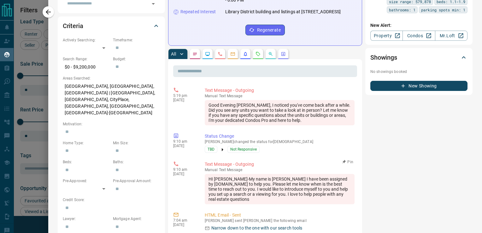 The image size is (482, 233). Describe the element at coordinates (257, 228) in the screenshot. I see `p: Narrow down to the one with our search tools` at that location.